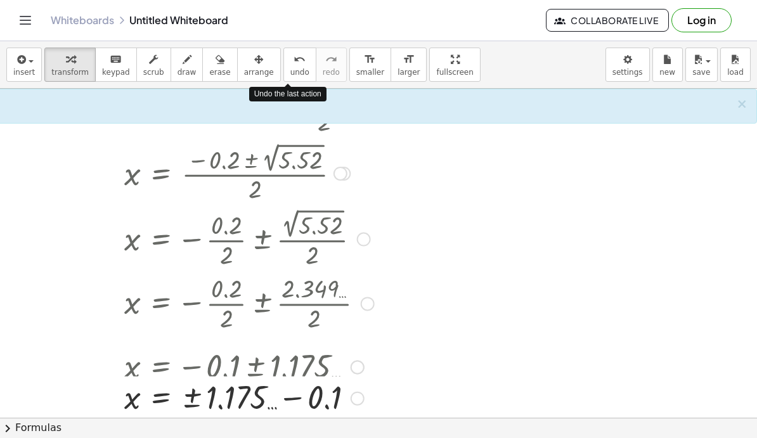 The width and height of the screenshot is (757, 438). What do you see at coordinates (736, 65) in the screenshot?
I see `button: load` at bounding box center [736, 65].